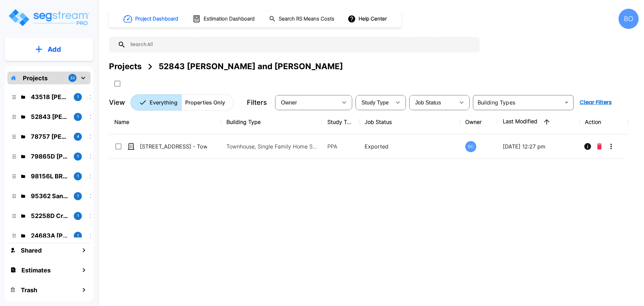 This screenshot has width=644, height=306. Describe the element at coordinates (207, 102) in the screenshot. I see `button: Properties Only` at that location.